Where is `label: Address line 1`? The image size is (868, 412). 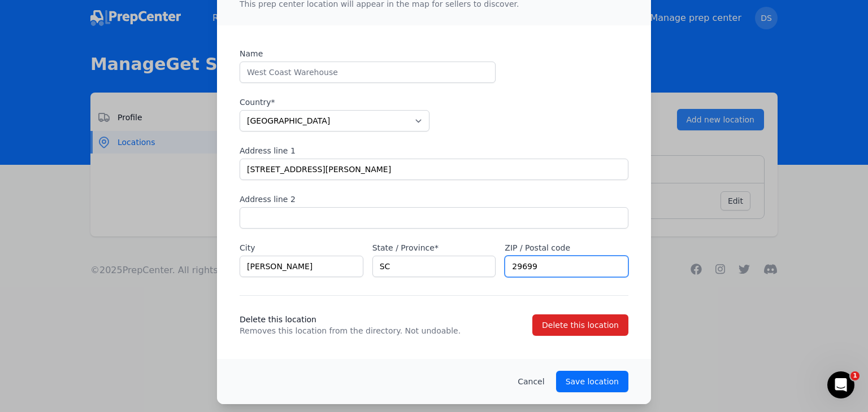 label: Address line 1 is located at coordinates (434, 150).